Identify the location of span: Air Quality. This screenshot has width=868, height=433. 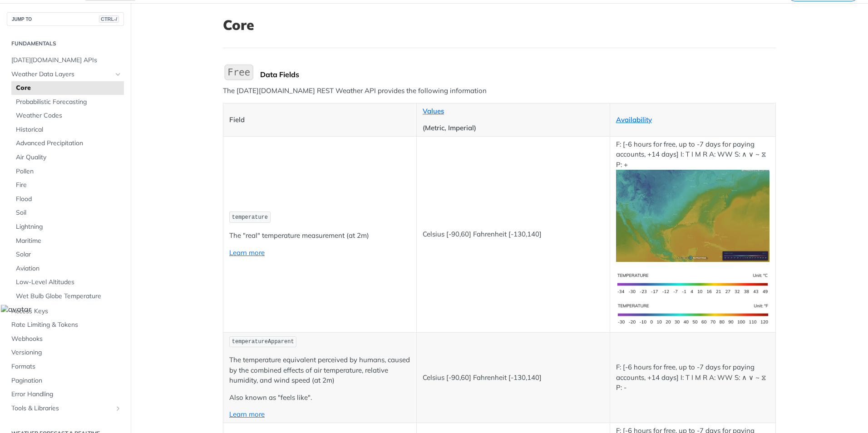
(69, 158).